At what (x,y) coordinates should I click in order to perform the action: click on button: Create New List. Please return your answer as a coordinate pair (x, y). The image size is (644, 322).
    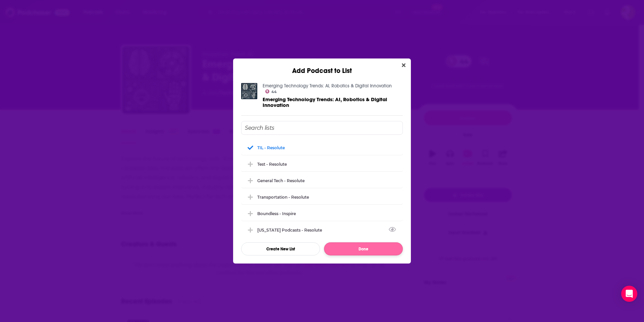
    Looking at the image, I should click on (281, 248).